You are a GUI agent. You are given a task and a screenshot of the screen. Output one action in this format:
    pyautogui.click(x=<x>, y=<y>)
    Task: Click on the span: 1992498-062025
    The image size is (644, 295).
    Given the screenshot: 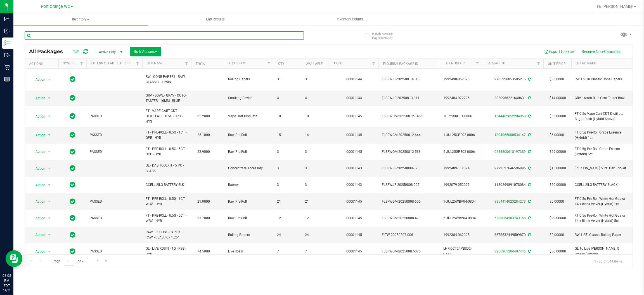 What is the action you would take?
    pyautogui.click(x=461, y=79)
    